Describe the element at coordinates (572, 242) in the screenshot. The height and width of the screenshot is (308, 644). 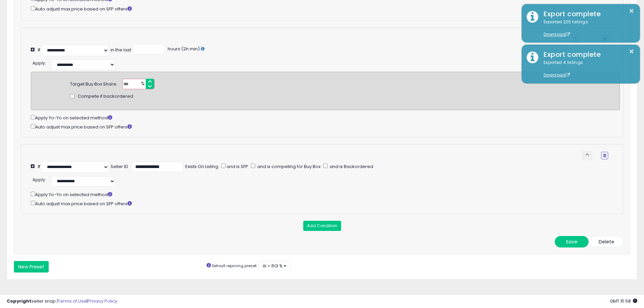
I see `button: Save` at that location.